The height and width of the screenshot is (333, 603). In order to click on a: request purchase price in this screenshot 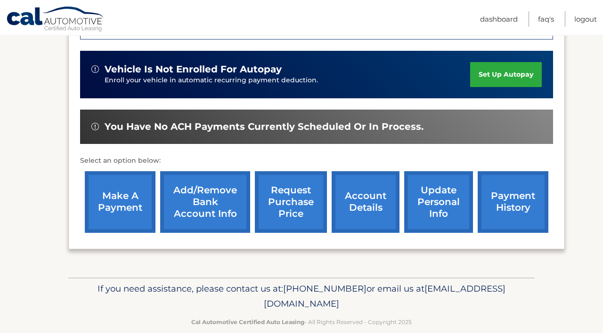, I will do `click(290, 202)`.